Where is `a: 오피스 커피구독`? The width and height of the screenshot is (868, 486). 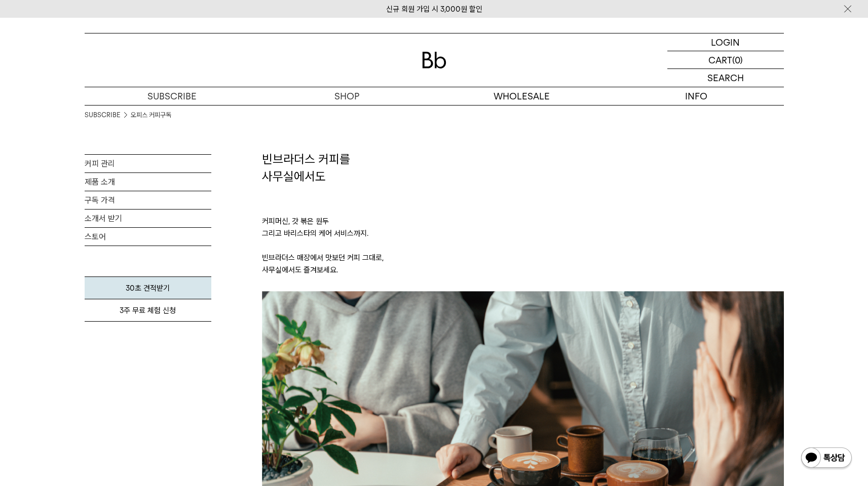 a: 오피스 커피구독 is located at coordinates (151, 115).